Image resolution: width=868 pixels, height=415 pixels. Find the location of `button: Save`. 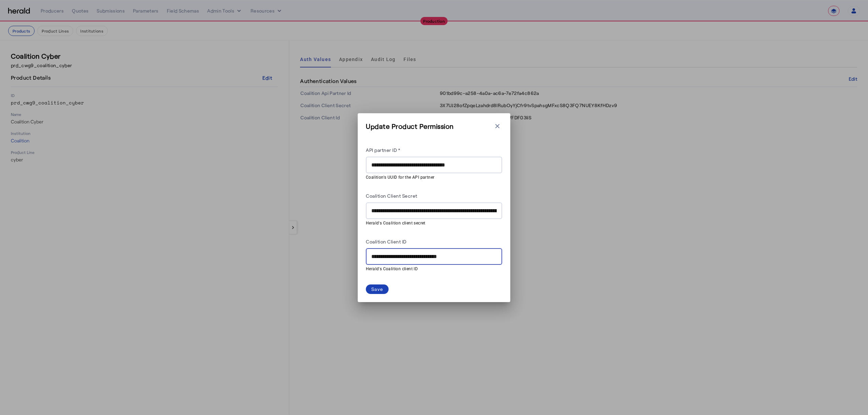

button: Save is located at coordinates (376, 289).